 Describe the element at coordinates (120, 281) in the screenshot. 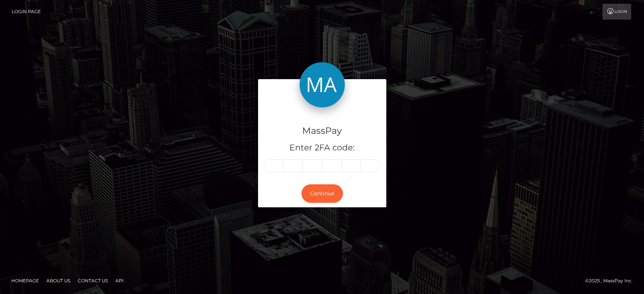

I see `a: API` at that location.